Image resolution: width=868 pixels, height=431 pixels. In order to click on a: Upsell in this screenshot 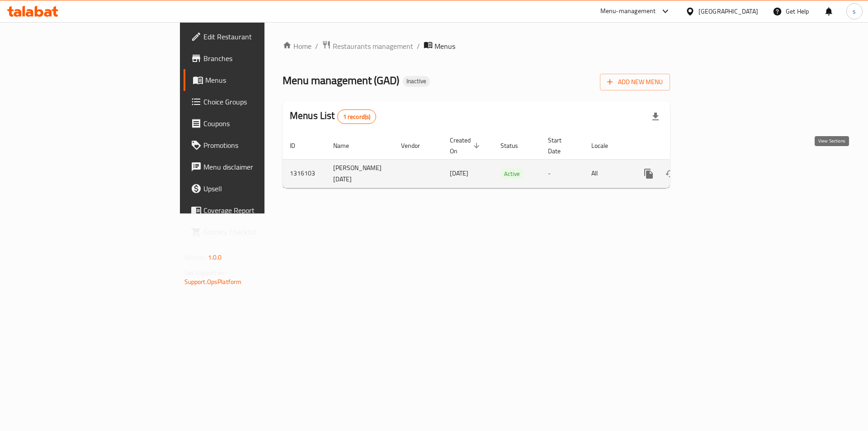, I will do `click(254, 189)`.